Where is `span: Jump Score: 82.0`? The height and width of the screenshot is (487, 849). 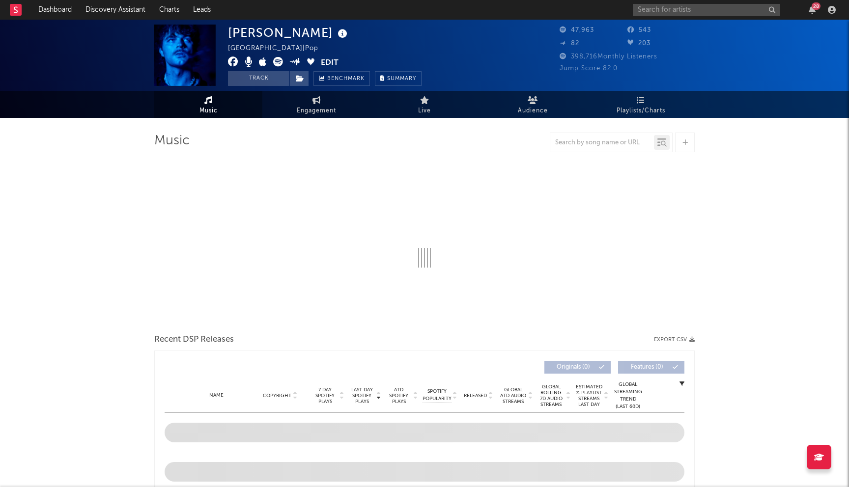
span: Jump Score: 82.0 is located at coordinates (588, 68).